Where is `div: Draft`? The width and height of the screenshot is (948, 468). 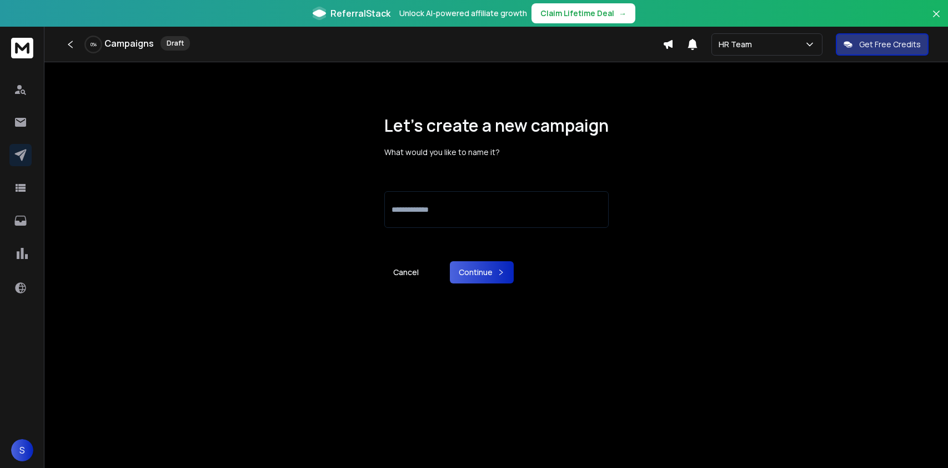 div: Draft is located at coordinates (175, 43).